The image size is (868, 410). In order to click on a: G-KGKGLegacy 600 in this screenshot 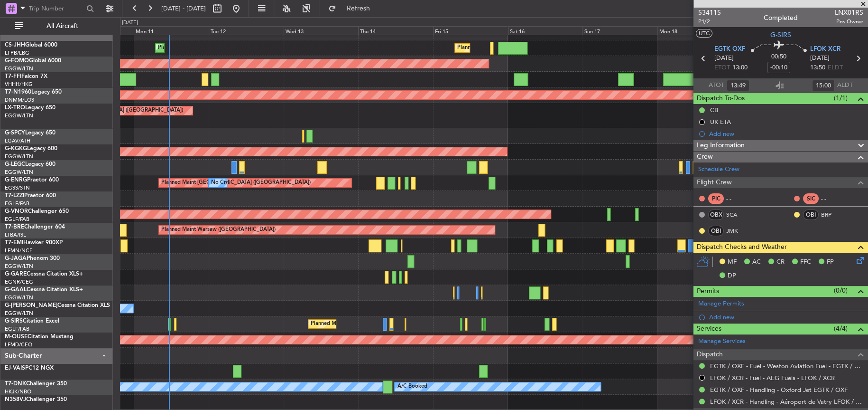, I will do `click(31, 149)`.